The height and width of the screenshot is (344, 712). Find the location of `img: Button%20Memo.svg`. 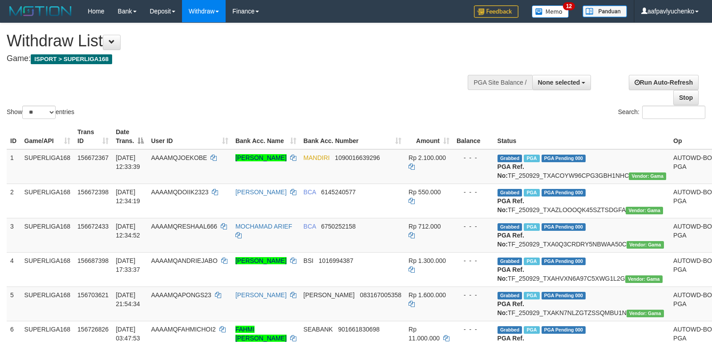

img: Button%20Memo.svg is located at coordinates (551, 12).